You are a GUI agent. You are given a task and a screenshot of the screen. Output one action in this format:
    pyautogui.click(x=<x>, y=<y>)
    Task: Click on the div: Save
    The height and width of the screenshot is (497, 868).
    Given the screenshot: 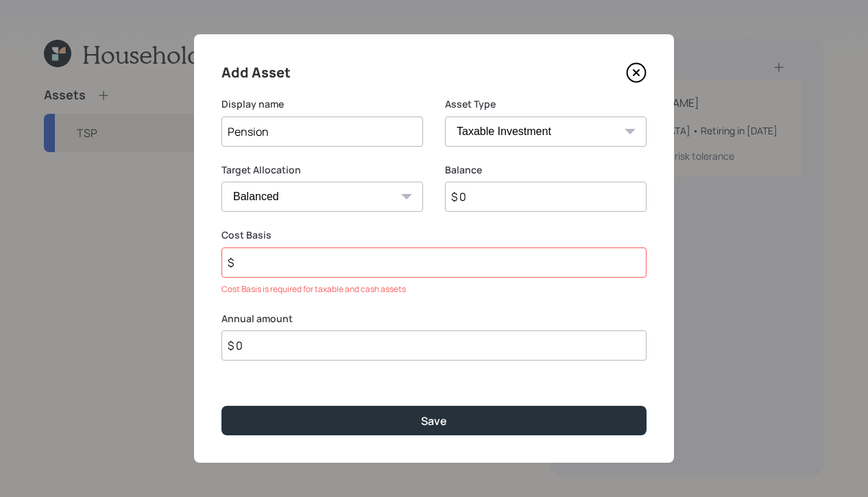 What is the action you would take?
    pyautogui.click(x=434, y=421)
    